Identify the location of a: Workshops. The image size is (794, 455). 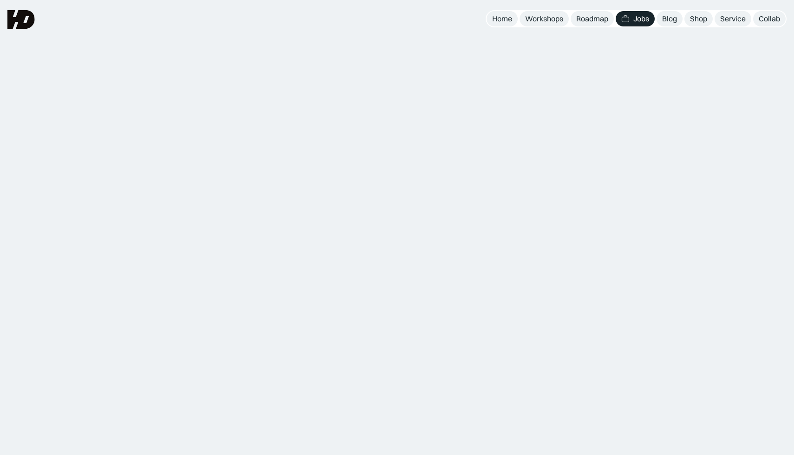
(544, 19).